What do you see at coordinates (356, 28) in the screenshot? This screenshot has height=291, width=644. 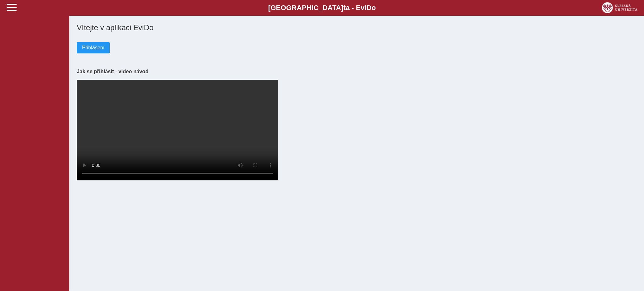 I see `h1: Vítejte v aplikaci EviDo` at bounding box center [356, 28].